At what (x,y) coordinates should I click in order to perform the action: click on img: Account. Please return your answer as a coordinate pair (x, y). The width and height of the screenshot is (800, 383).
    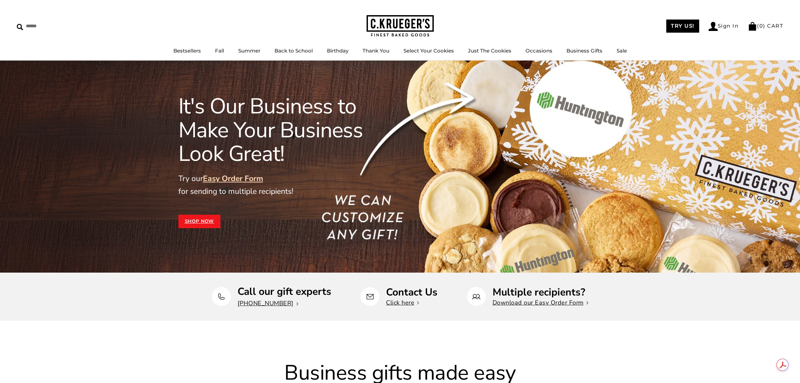
    Looking at the image, I should click on (713, 26).